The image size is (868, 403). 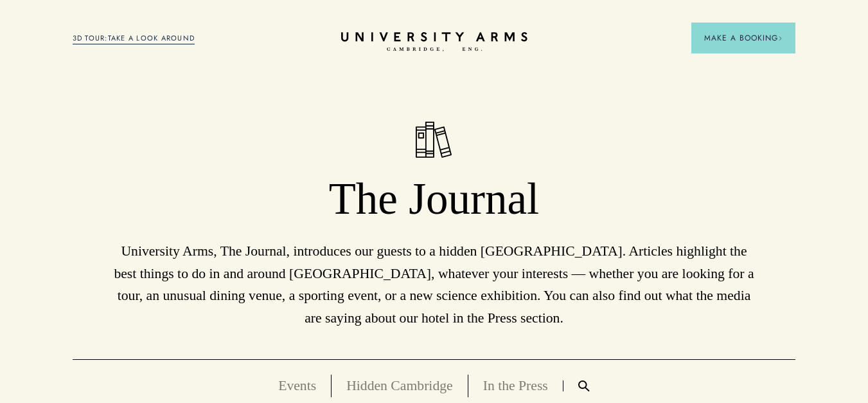 What do you see at coordinates (400, 385) in the screenshot?
I see `a: Hidden Cambridge` at bounding box center [400, 385].